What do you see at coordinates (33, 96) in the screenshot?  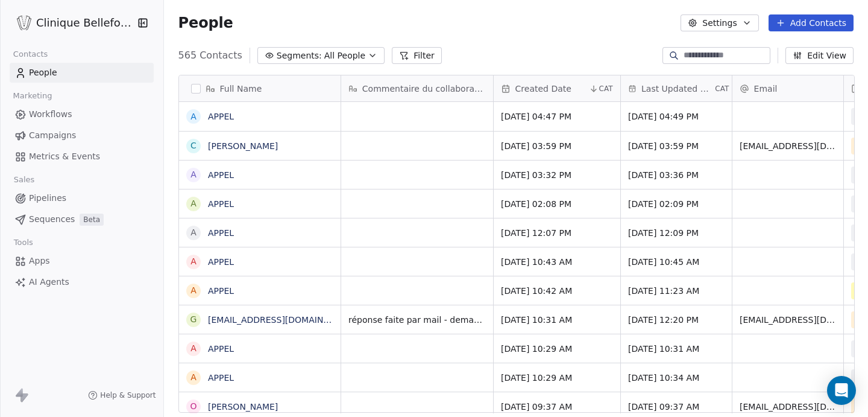 I see `span: Marketing` at bounding box center [33, 96].